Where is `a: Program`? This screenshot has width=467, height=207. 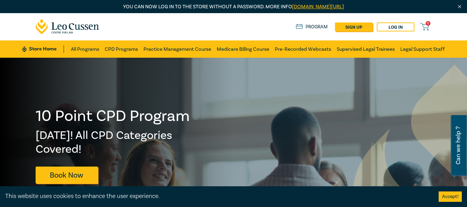 a: Program is located at coordinates (312, 27).